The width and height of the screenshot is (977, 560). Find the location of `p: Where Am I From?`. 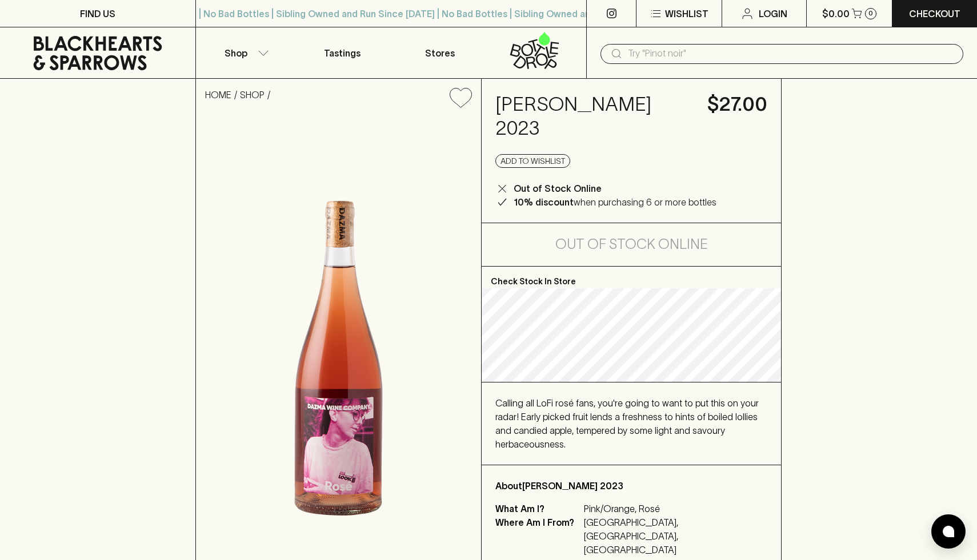

p: Where Am I From? is located at coordinates (538, 536).